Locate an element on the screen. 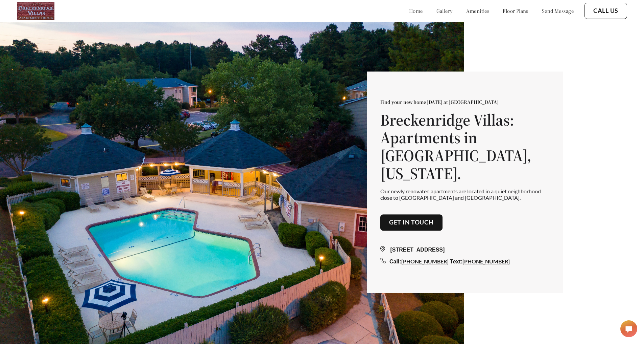 This screenshot has width=644, height=344. a: Get in touch is located at coordinates (411, 222).